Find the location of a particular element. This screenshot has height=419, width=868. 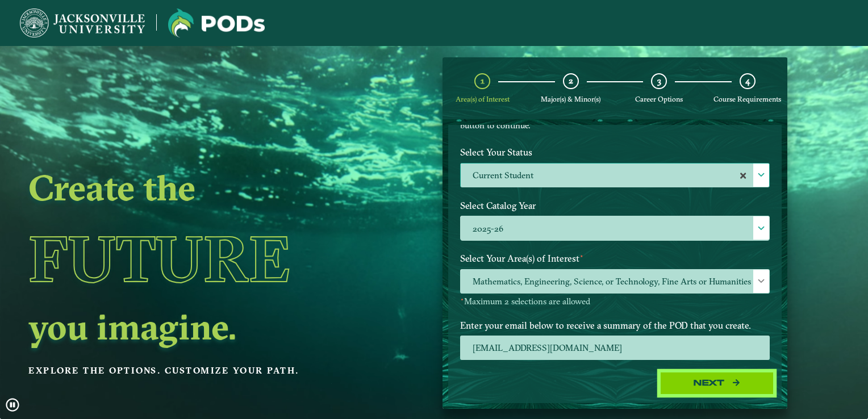

label: Enter your email below to receive a summary of the POD that you create. is located at coordinates (615, 325).